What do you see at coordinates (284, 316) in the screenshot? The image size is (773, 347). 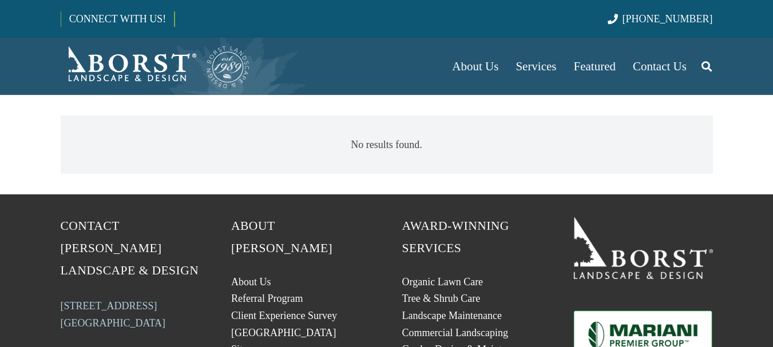 I see `a: Client Experience Survey` at bounding box center [284, 316].